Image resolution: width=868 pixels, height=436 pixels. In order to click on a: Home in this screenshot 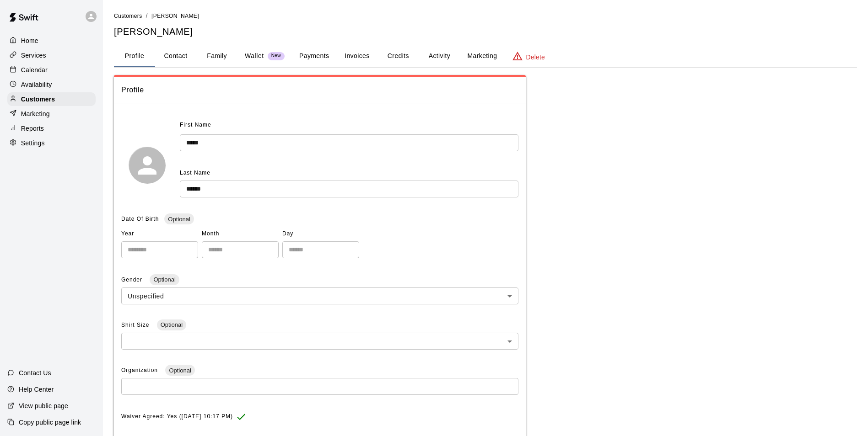, I will do `click(51, 40)`.